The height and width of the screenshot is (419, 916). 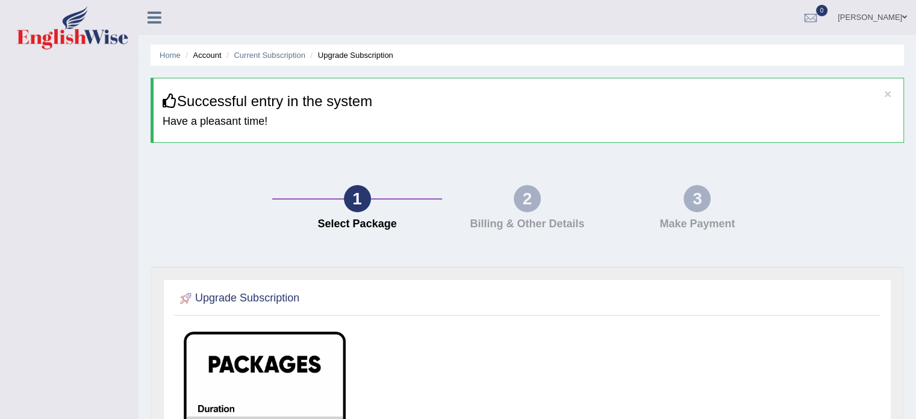 I want to click on li: Account, so click(x=202, y=55).